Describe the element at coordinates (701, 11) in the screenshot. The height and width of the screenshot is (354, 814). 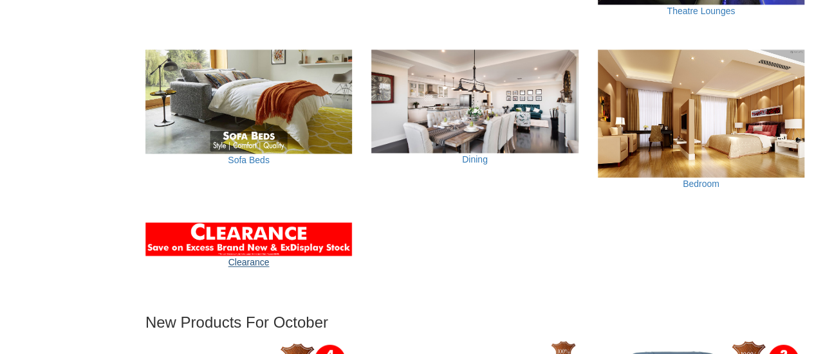
I see `a: Theatre Lounges` at that location.